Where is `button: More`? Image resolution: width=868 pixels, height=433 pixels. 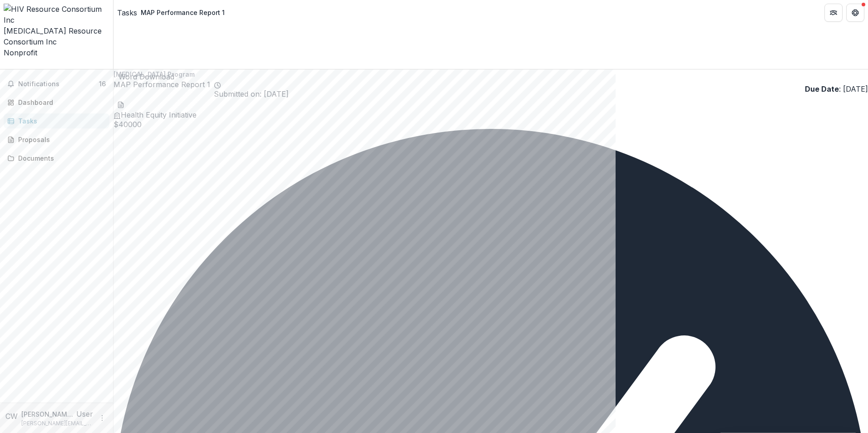 button: More is located at coordinates (102, 418).